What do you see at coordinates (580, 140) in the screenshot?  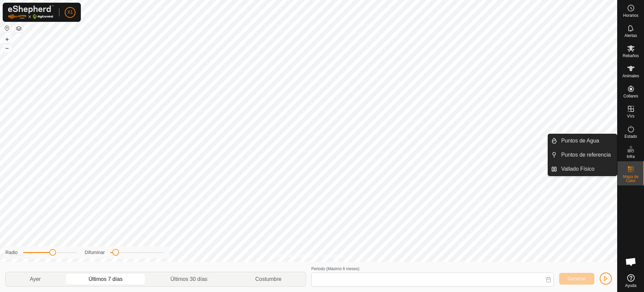 I see `font: Puntos de Agua` at bounding box center [580, 140].